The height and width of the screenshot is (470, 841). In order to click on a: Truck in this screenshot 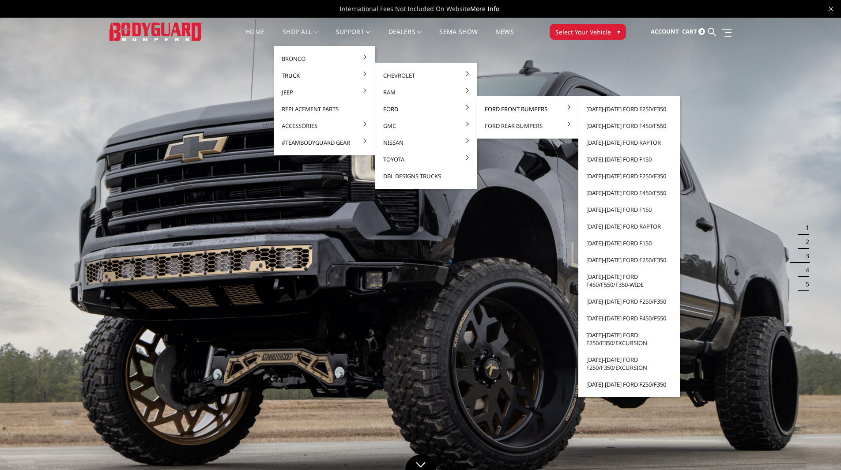, I will do `click(325, 76)`.